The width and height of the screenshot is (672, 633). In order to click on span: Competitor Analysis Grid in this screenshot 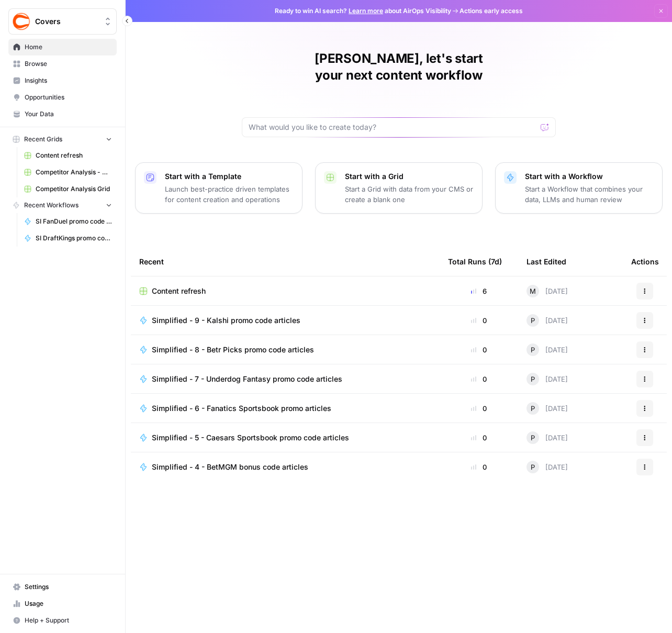, I will do `click(74, 189)`.